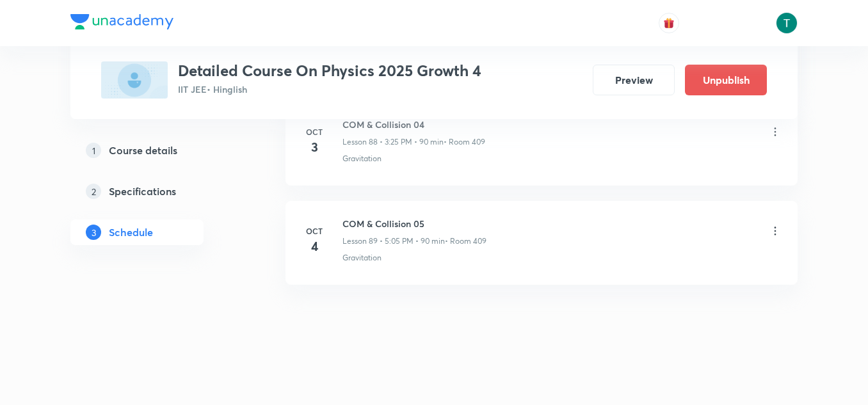  I want to click on p: Lesson 88 • 3:25 PM • 90 min, so click(393, 142).